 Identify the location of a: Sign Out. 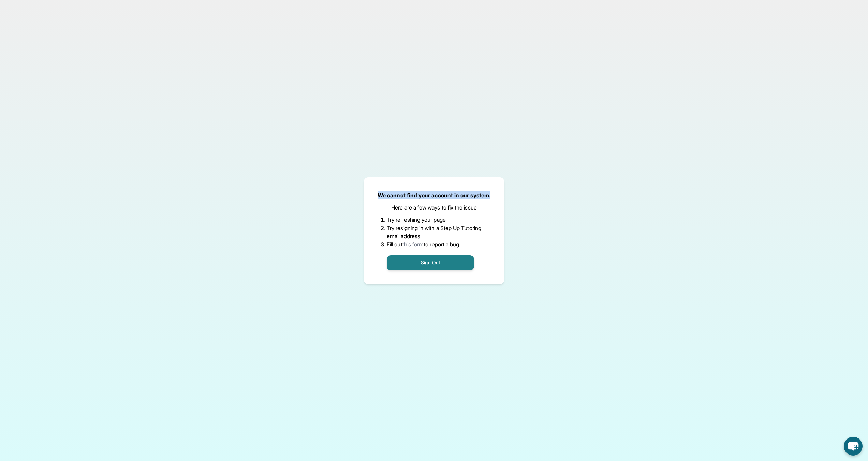
(430, 263).